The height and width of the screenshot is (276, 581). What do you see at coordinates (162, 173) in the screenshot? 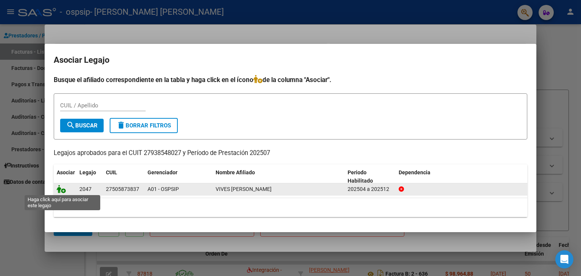
I see `span: Gerenciador` at bounding box center [162, 173].